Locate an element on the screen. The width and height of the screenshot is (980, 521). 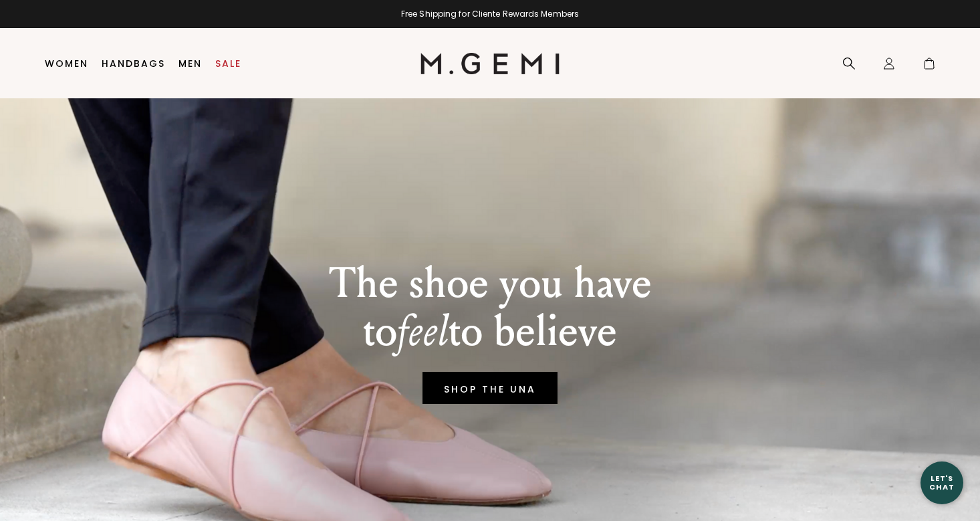
div: Let's Chat is located at coordinates (941, 482).